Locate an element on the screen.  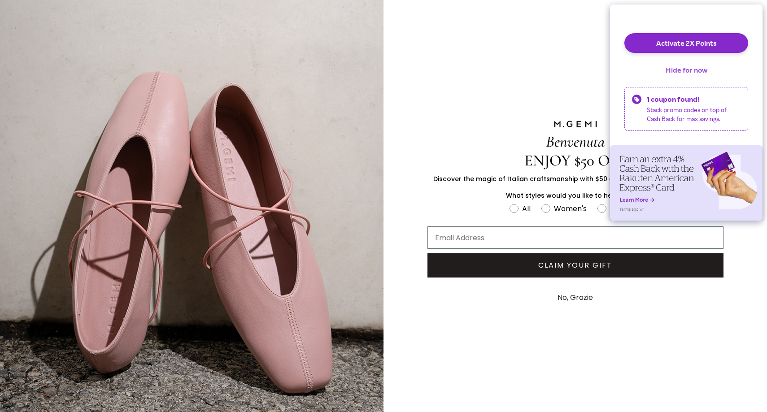
div: Women's is located at coordinates (570, 209).